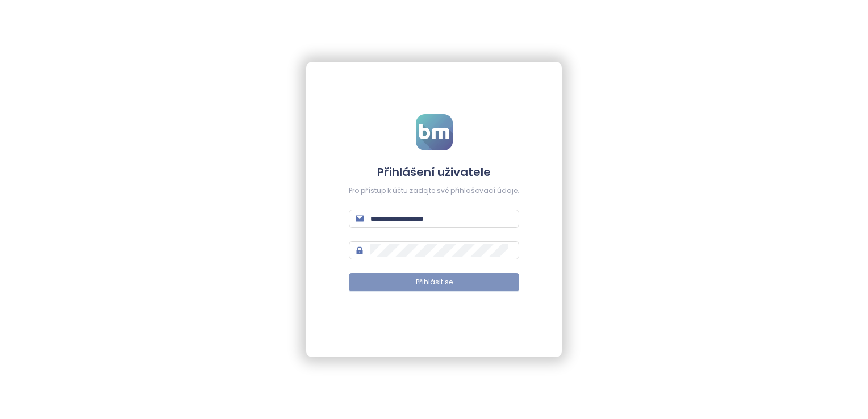 The image size is (868, 419). Describe the element at coordinates (434, 283) in the screenshot. I see `span: Přihlásit se` at that location.